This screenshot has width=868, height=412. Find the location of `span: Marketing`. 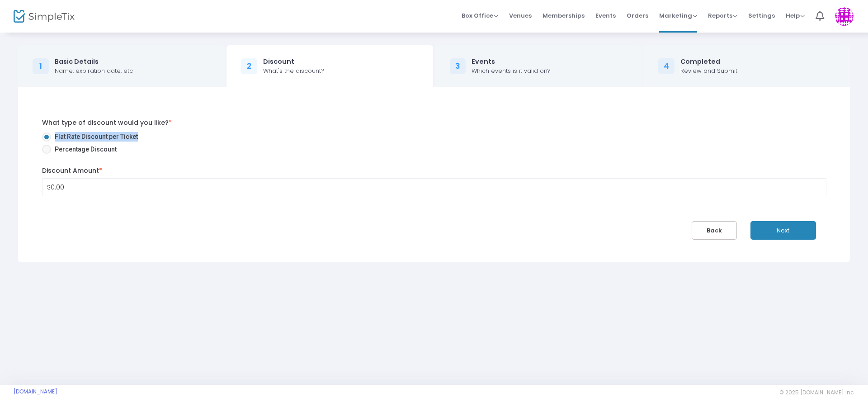

span: Marketing is located at coordinates (679, 15).